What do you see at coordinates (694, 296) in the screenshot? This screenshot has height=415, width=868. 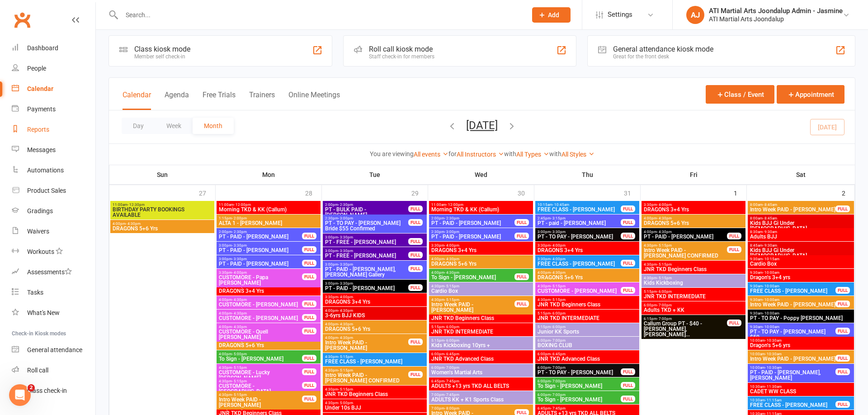 I see `span: JNR TKD INTERMEDIATE` at bounding box center [694, 296].